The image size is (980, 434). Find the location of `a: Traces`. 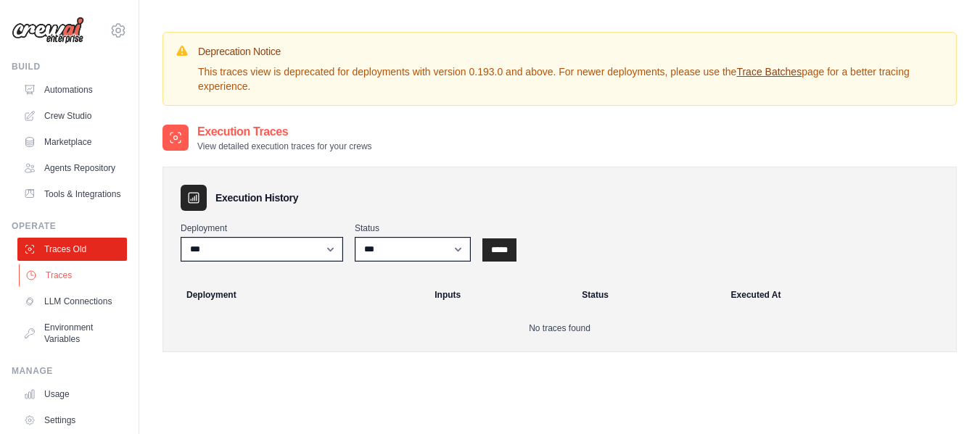

a: Traces is located at coordinates (73, 275).